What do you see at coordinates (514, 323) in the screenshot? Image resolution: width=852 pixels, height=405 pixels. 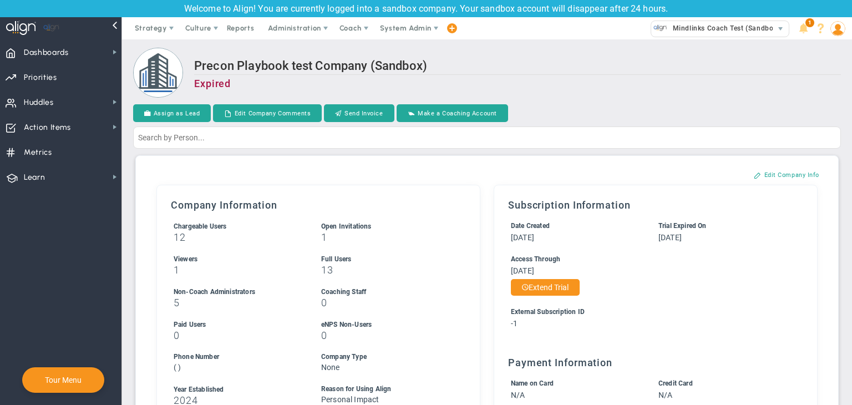 I see `span: -1` at bounding box center [514, 323].